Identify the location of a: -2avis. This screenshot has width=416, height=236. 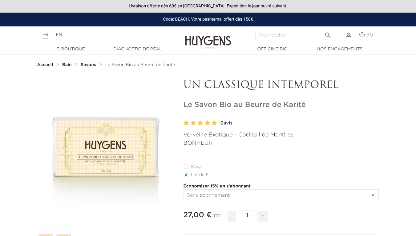
(299, 123).